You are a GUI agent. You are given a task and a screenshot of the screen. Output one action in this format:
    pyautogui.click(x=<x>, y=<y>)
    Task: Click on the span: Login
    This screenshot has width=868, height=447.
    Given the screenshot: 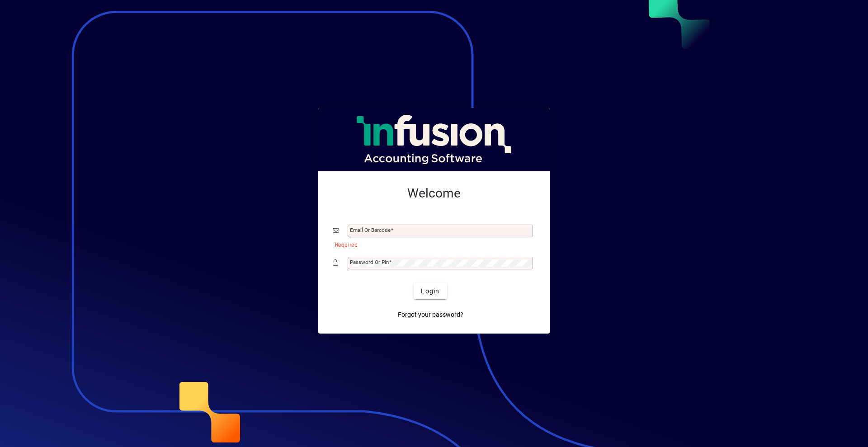 What is the action you would take?
    pyautogui.click(x=430, y=291)
    